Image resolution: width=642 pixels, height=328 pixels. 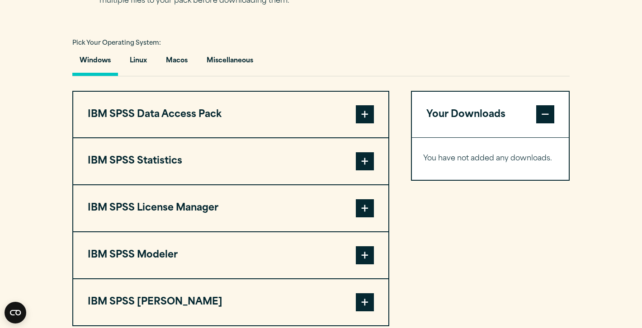 I want to click on button: Macos, so click(x=177, y=63).